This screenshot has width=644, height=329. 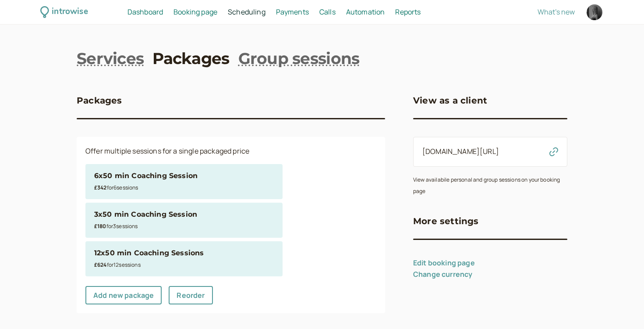 What do you see at coordinates (292, 12) in the screenshot?
I see `span: Payments` at bounding box center [292, 12].